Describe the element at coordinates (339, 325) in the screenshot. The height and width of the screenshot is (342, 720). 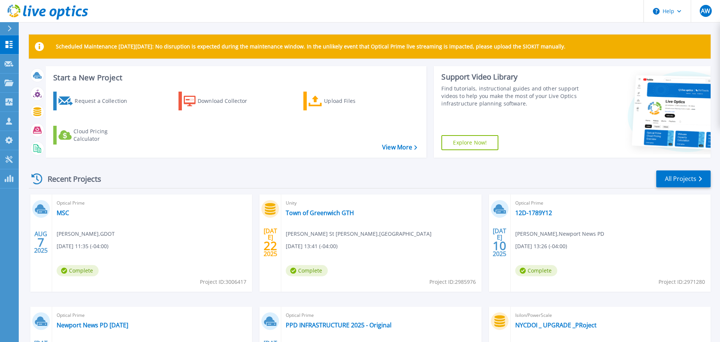
I see `a: PPD INFRASTRUCTURE 2025 - Original` at that location.